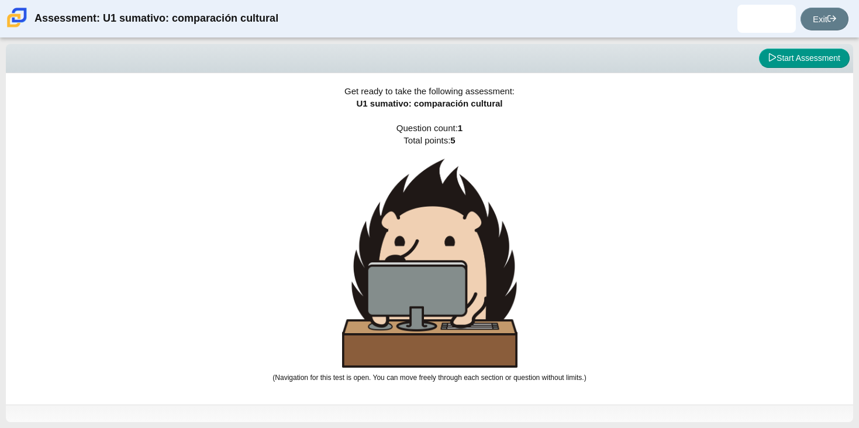 The width and height of the screenshot is (859, 428). I want to click on a: Carmen School of Science & Technology, so click(17, 26).